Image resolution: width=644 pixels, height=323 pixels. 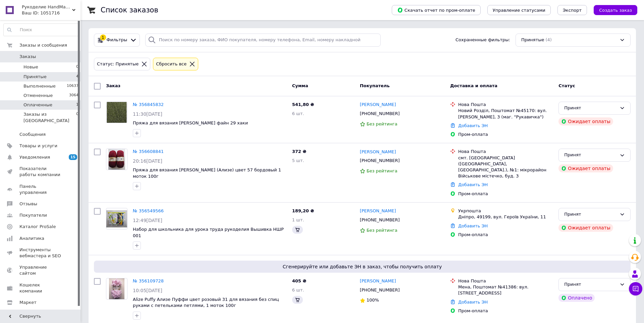 What do you see at coordinates (78, 105) in the screenshot?
I see `span: 1` at bounding box center [78, 105].